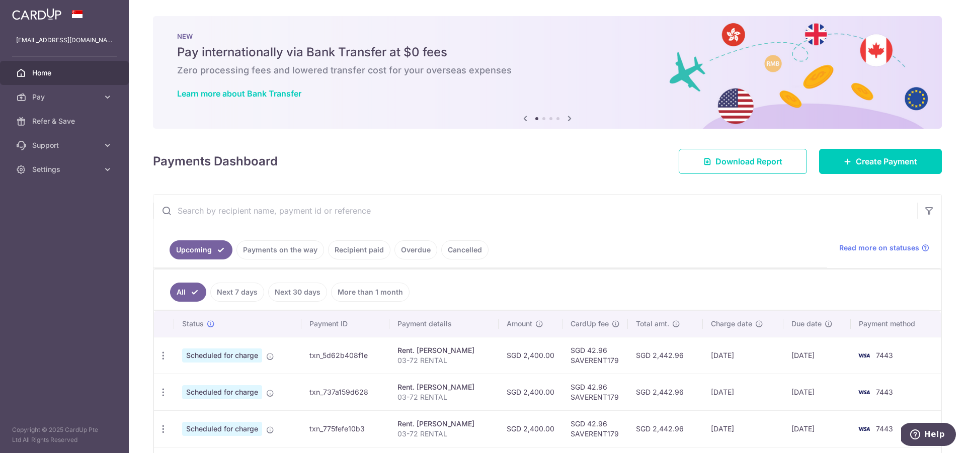  I want to click on span: Support, so click(65, 145).